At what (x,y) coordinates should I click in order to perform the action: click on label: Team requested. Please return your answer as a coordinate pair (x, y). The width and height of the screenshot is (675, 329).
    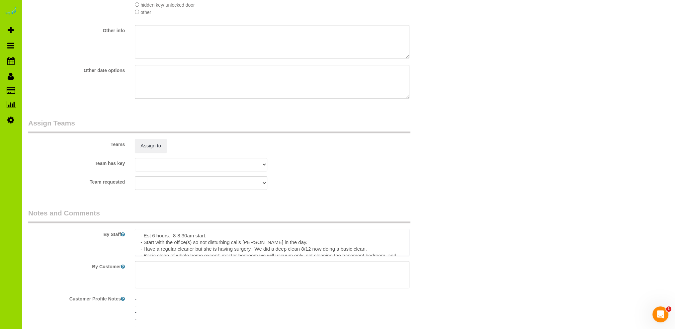
    Looking at the image, I should click on (76, 181).